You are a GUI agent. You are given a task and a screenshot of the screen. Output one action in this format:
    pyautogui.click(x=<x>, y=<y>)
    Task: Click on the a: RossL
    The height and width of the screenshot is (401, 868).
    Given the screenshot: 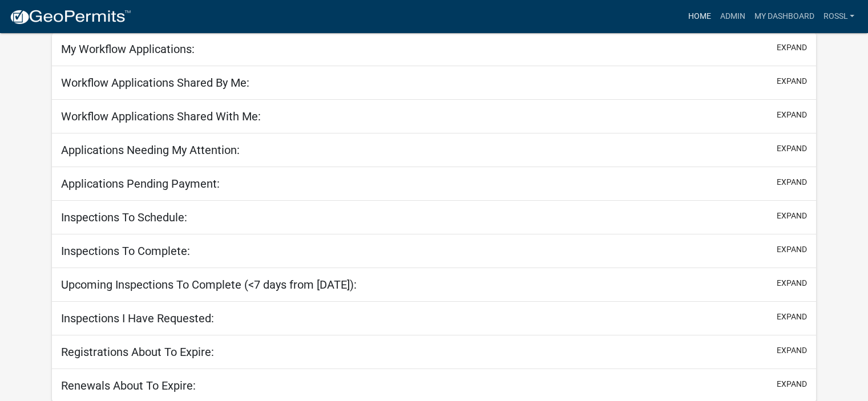 What is the action you would take?
    pyautogui.click(x=839, y=16)
    